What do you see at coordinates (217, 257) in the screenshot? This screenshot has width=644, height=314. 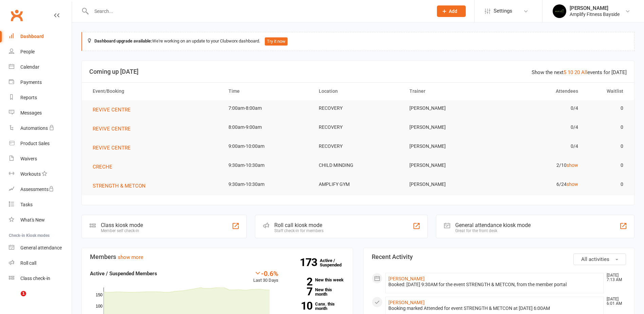 I see `h3: Members` at bounding box center [217, 257].